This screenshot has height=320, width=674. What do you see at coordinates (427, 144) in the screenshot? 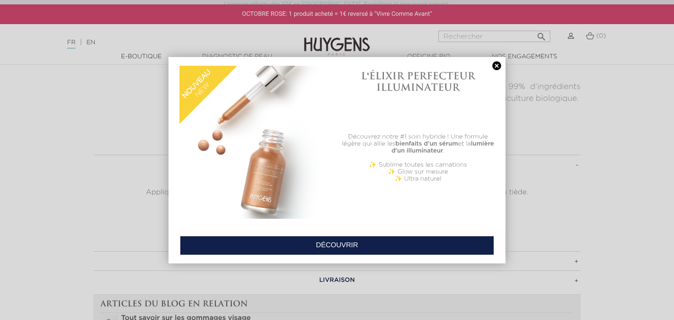
I see `b: bienfaits d'un sérum` at bounding box center [427, 144].